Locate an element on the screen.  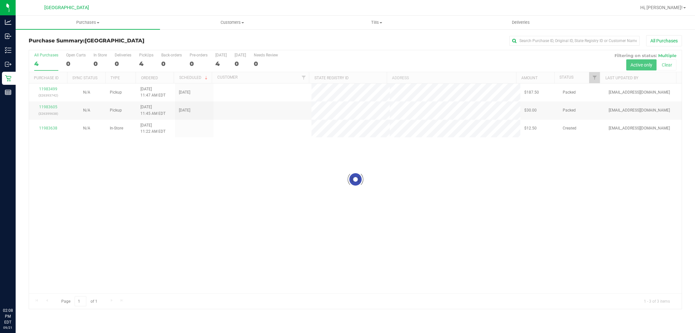
p: 09/21 is located at coordinates (8, 327).